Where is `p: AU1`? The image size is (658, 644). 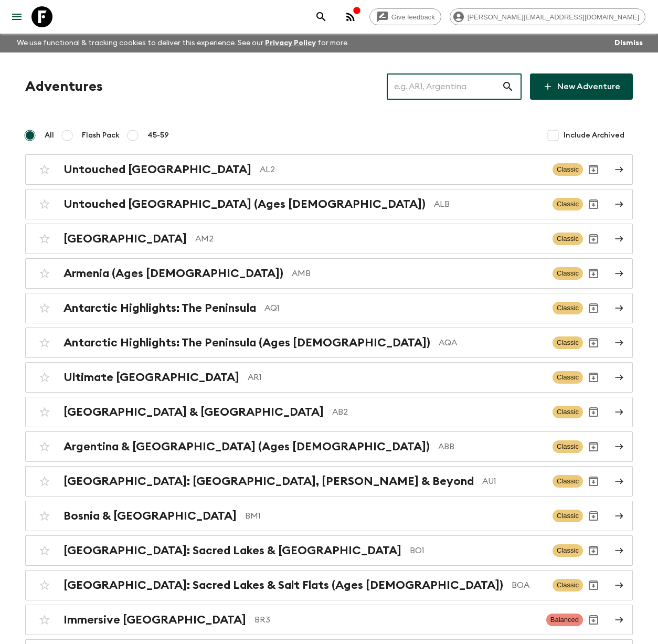
p: AU1 is located at coordinates (514, 481).